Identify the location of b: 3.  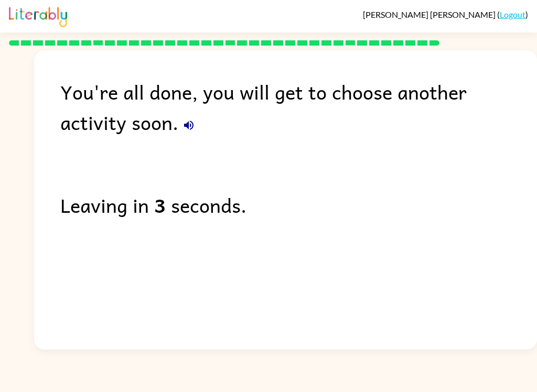
(160, 205).